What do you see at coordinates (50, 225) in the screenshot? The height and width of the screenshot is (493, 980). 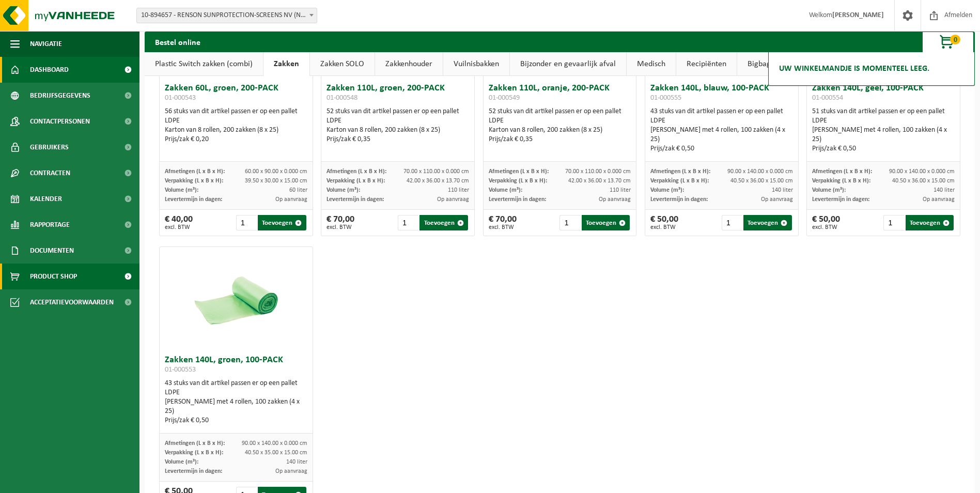 I see `span: Rapportage` at bounding box center [50, 225].